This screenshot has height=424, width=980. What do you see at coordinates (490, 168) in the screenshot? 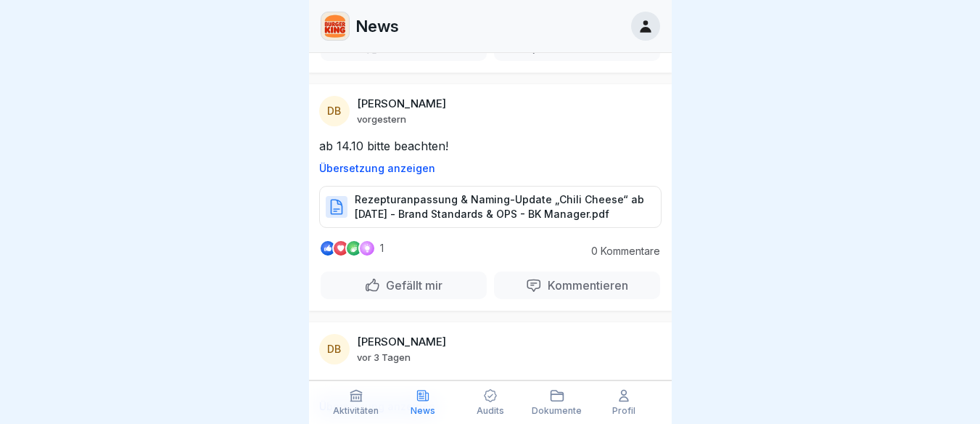
I see `p: Übersetzung anzeigen` at bounding box center [490, 168].